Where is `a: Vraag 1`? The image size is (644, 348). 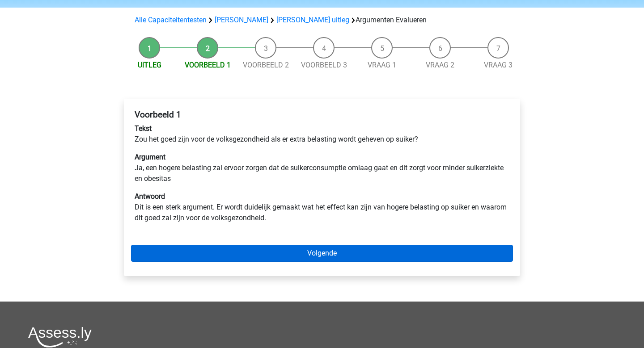
a: Vraag 1 is located at coordinates (382, 65).